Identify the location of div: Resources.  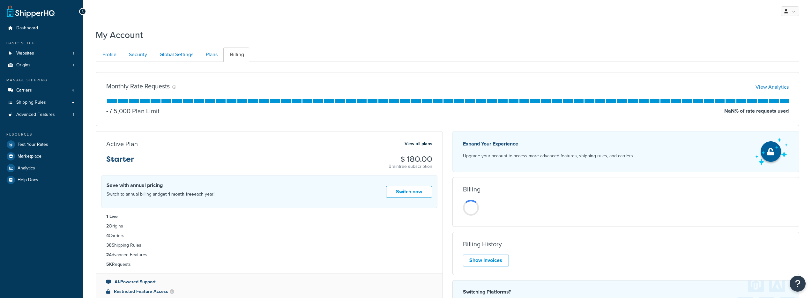
(41, 134).